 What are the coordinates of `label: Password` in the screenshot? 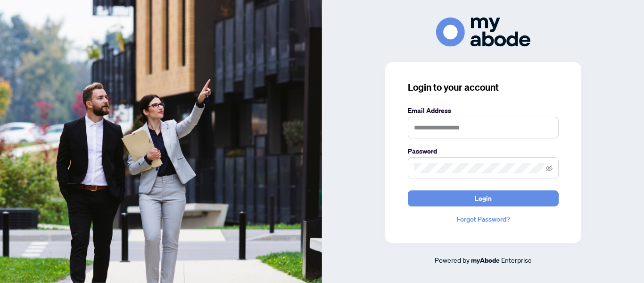 It's located at (483, 151).